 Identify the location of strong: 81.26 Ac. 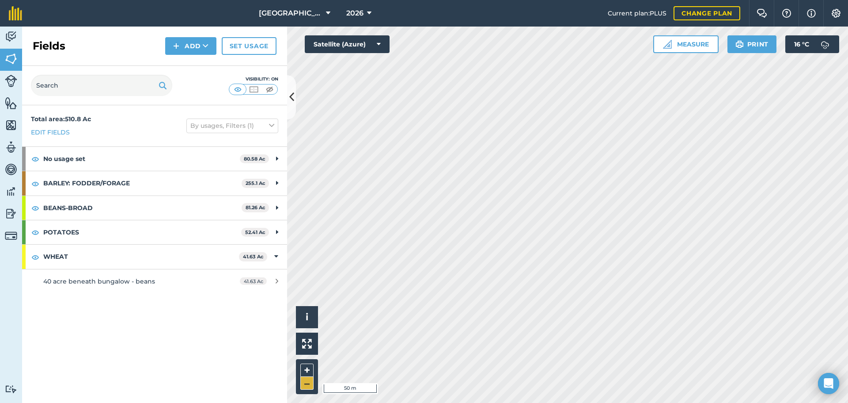
(255, 207).